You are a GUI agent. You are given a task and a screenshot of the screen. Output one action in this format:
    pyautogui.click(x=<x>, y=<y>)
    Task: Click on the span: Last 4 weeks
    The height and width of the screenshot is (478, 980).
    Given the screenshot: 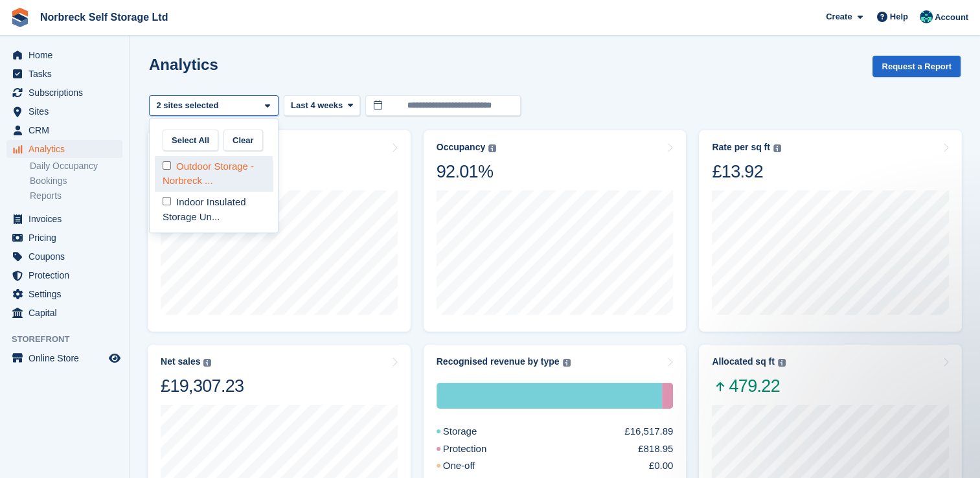 What is the action you would take?
    pyautogui.click(x=317, y=106)
    